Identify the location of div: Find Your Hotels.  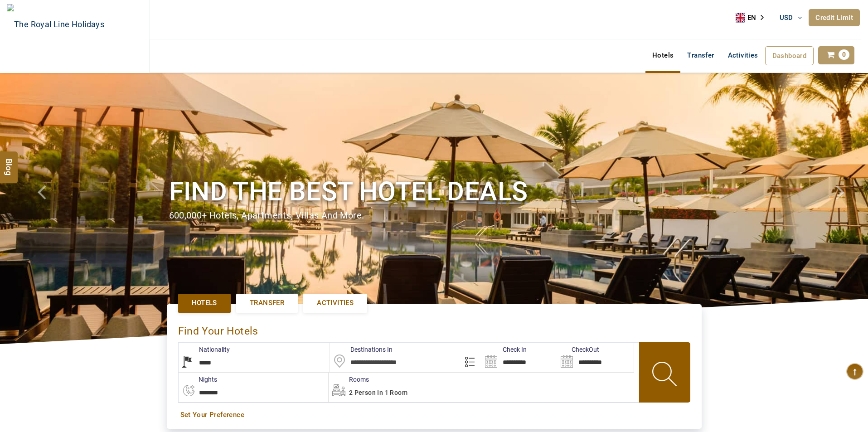
(434, 329).